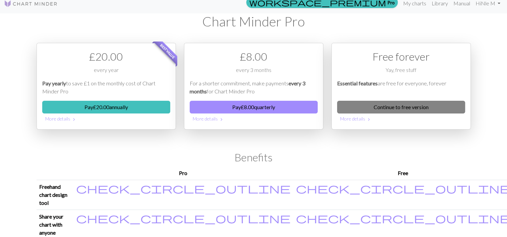 This screenshot has width=507, height=237. What do you see at coordinates (401, 107) in the screenshot?
I see `a: Continue to free version` at bounding box center [401, 107].